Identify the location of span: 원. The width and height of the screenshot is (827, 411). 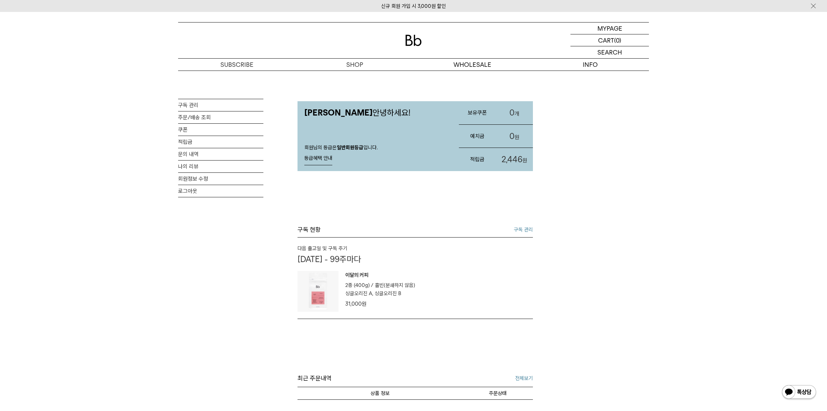
(364, 304).